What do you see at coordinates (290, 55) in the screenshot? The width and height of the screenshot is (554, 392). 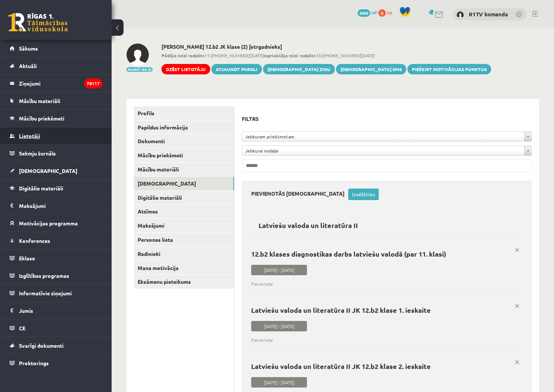 I see `b: Iepriekšējo reizi redzēts` at bounding box center [290, 55].